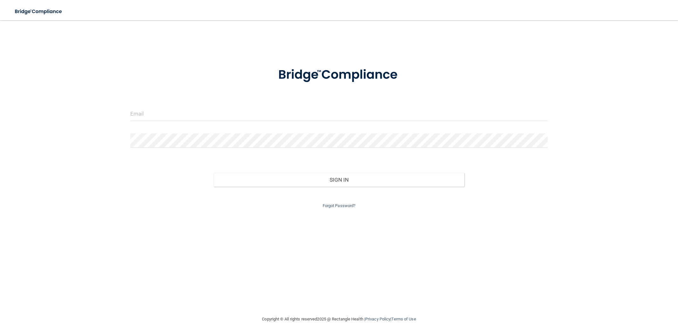 This screenshot has height=336, width=678. I want to click on button: Sign In, so click(339, 180).